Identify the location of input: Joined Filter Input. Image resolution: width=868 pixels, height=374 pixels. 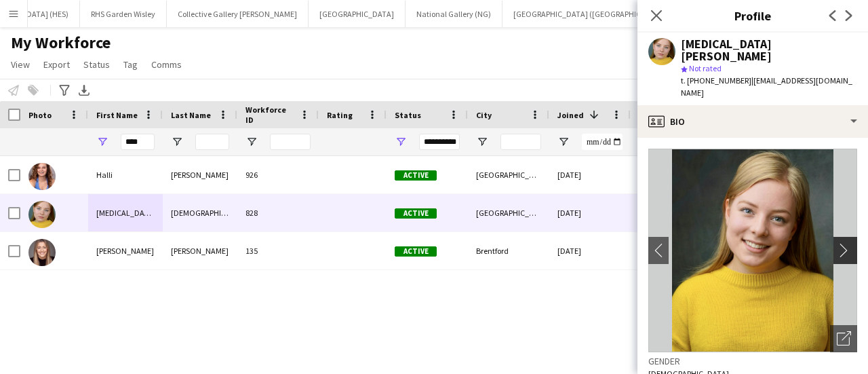
(602, 142).